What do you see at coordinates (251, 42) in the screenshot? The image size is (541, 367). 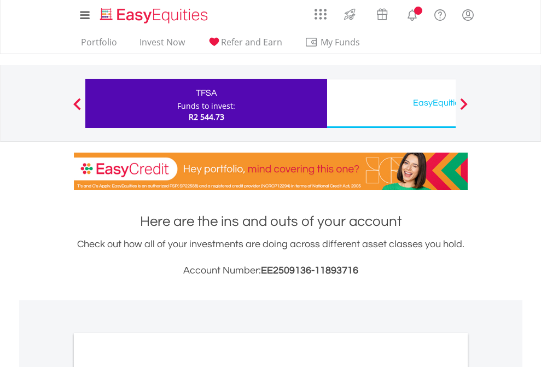 I see `span: Refer and Earn` at bounding box center [251, 42].